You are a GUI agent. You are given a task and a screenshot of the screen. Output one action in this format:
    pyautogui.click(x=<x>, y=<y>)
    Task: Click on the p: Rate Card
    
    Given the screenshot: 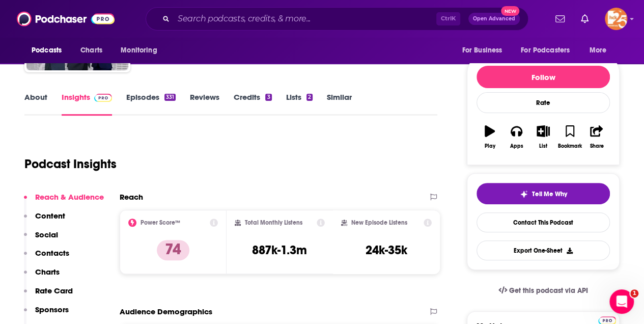 What is the action you would take?
    pyautogui.click(x=54, y=290)
    